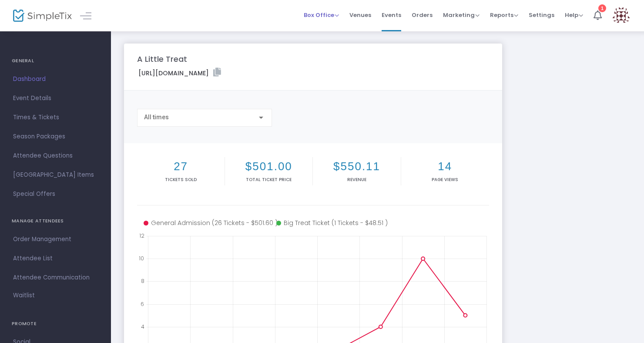  I want to click on h2: 27, so click(181, 166).